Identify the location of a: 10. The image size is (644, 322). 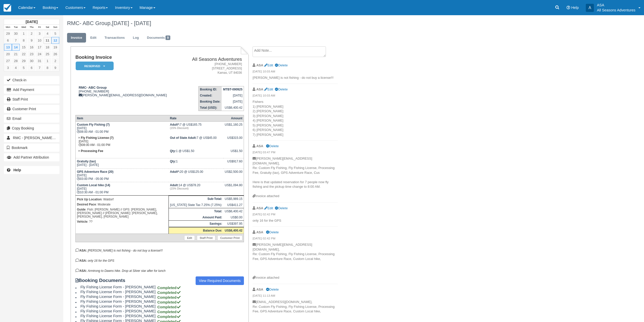
(39, 40).